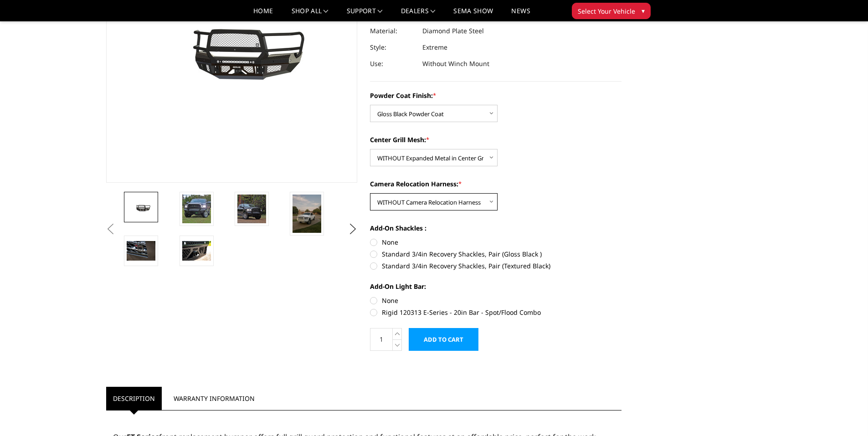  I want to click on label: Standard 3/4in Recovery Shackles, Pair (Textured Black), so click(495, 266).